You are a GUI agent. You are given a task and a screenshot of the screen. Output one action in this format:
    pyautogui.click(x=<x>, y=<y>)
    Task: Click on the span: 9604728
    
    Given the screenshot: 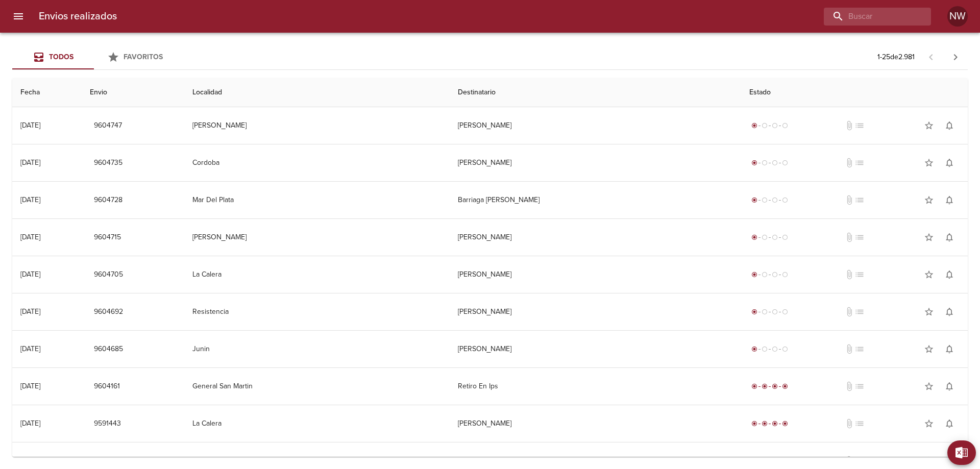 What is the action you would take?
    pyautogui.click(x=108, y=200)
    